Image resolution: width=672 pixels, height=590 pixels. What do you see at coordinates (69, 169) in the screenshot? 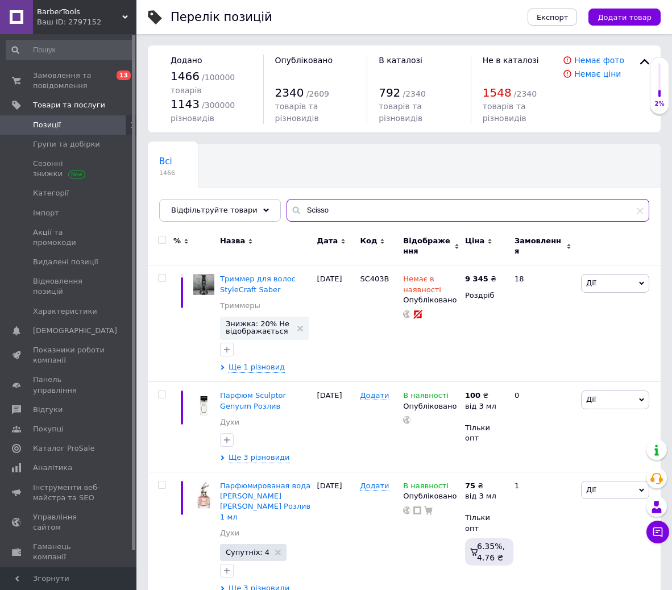
I see `span: Сезонні знижки` at bounding box center [69, 169].